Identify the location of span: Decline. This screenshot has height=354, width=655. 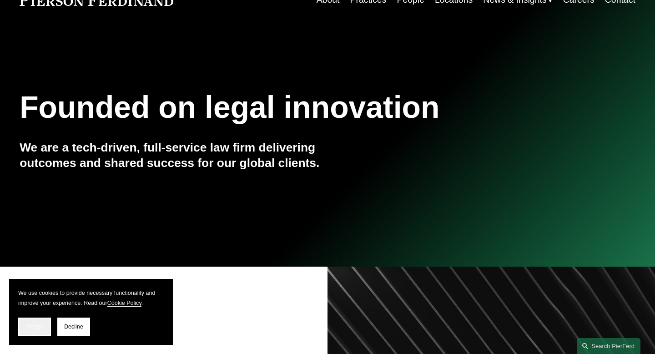
(74, 327).